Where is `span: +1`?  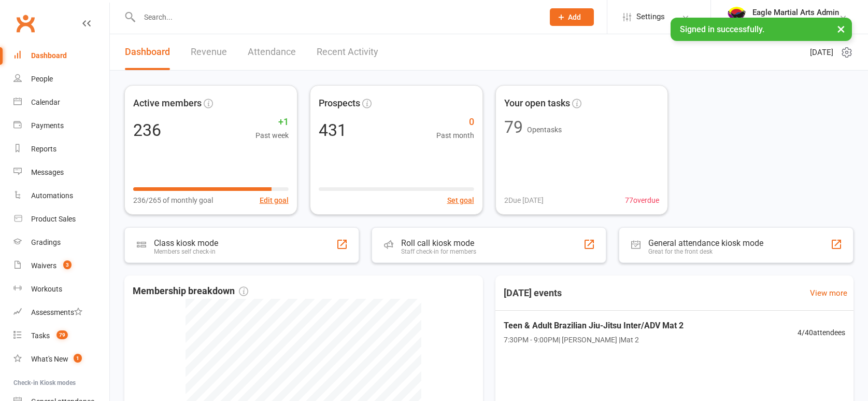 span: +1 is located at coordinates (272, 122).